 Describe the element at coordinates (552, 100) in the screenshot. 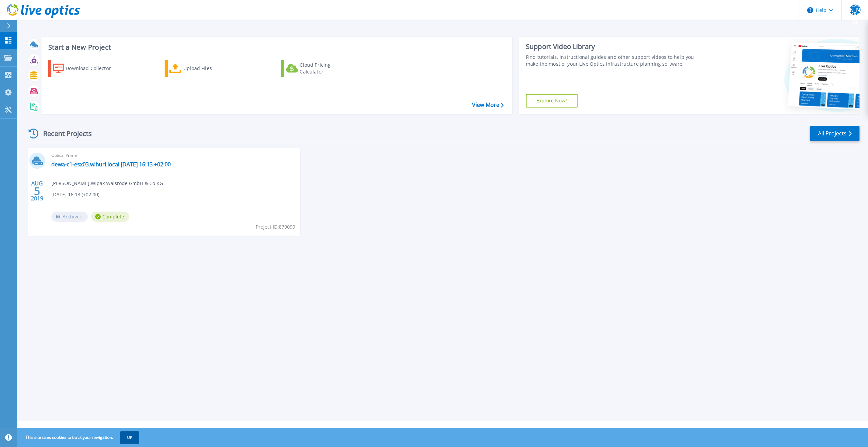

I see `a: Explore Now!` at that location.